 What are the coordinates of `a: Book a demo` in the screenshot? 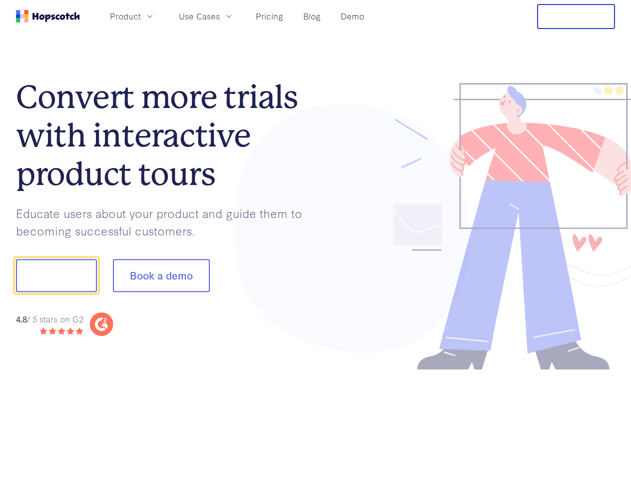 It's located at (161, 276).